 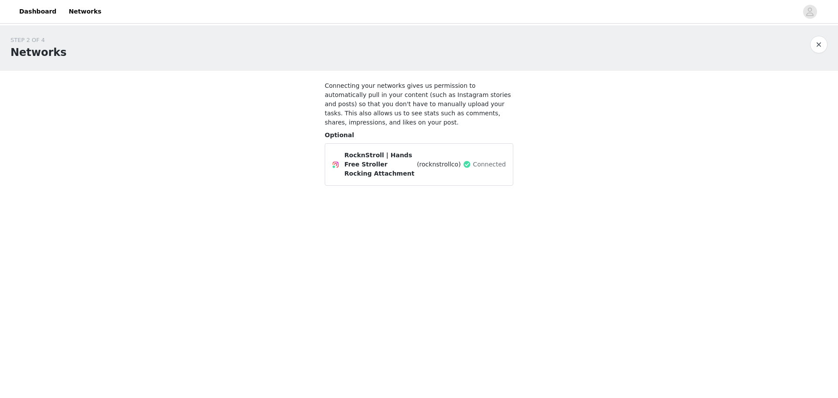 What do you see at coordinates (38, 40) in the screenshot?
I see `div: STEP 2 OF 4` at bounding box center [38, 40].